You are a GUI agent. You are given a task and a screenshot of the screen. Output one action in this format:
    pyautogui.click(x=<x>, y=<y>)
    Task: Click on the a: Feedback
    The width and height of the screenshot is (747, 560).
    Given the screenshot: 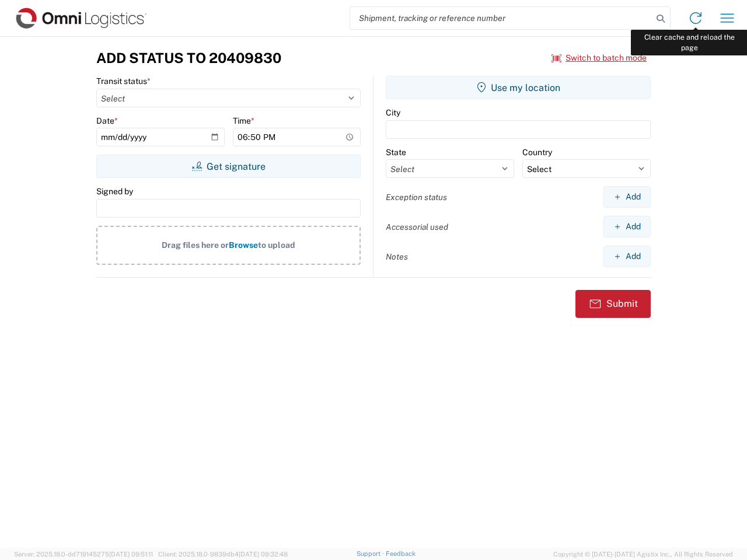 What is the action you would take?
    pyautogui.click(x=401, y=553)
    